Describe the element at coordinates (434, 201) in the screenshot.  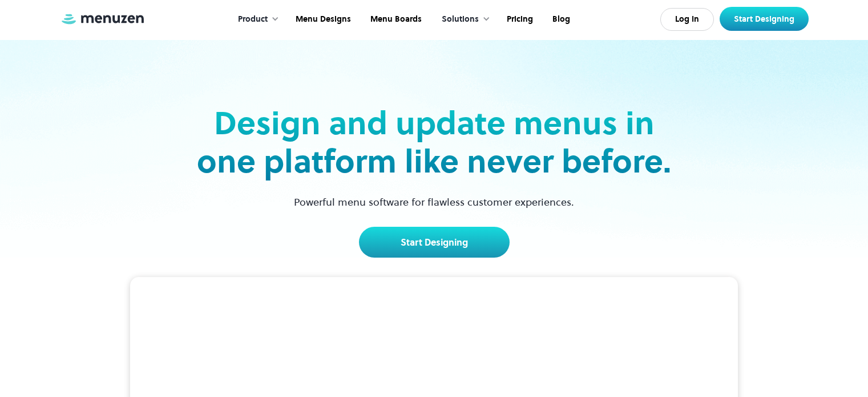
I see `p: Powerful menu software for flawless customer experiences.` at that location.